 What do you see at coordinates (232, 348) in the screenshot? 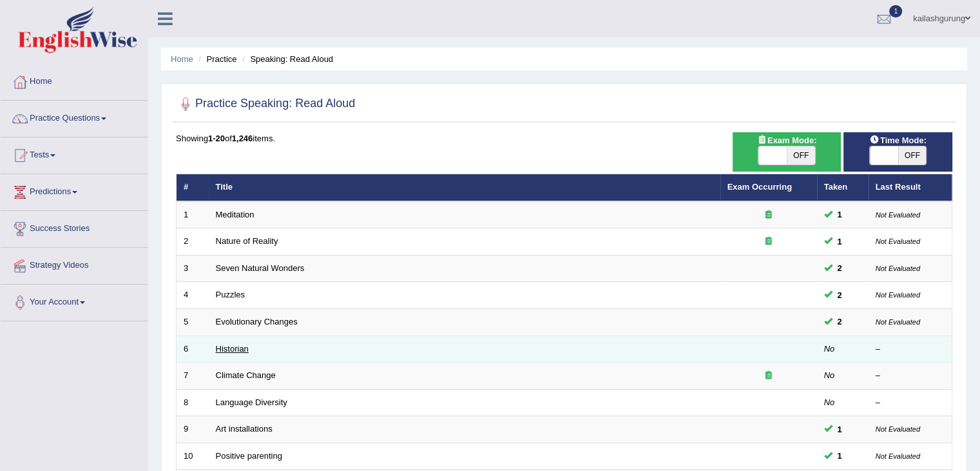
I see `a: Historian` at bounding box center [232, 348].